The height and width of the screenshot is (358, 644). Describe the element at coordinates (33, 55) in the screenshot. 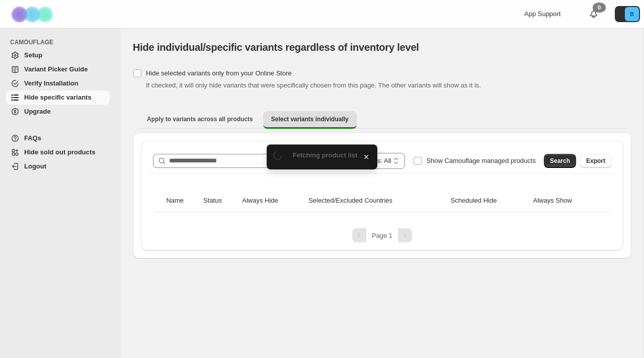

I see `span: Setup` at that location.